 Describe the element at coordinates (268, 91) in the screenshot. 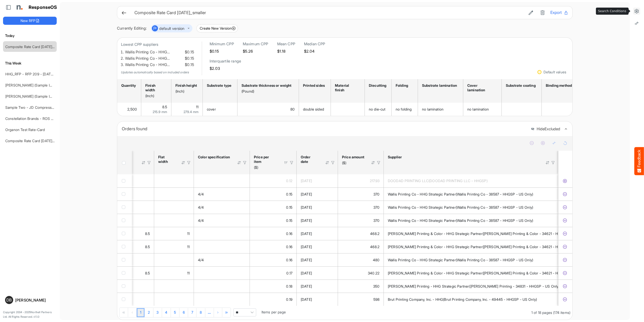

I see `div: (Pound)` at that location.